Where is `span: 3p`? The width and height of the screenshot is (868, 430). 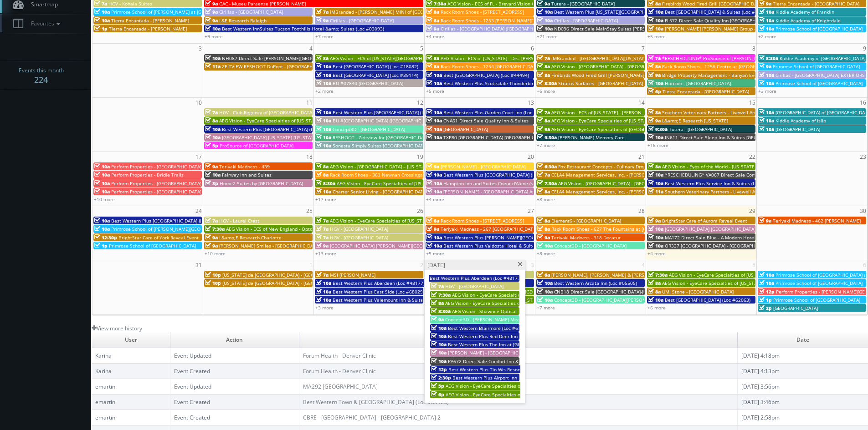
span: 3p is located at coordinates (211, 183).